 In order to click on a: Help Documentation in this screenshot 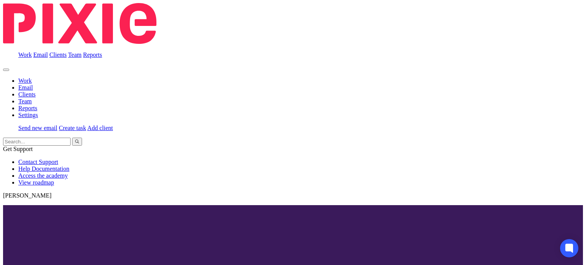, I will do `click(44, 169)`.